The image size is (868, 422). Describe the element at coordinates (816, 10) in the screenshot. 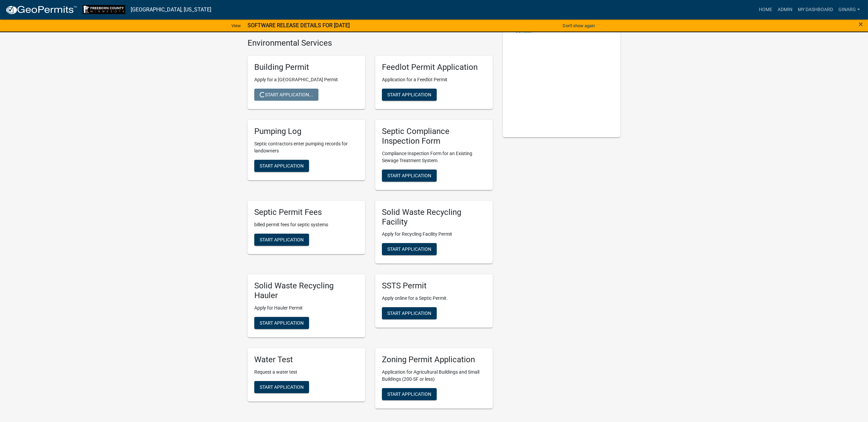

I see `a: My Dashboard` at that location.